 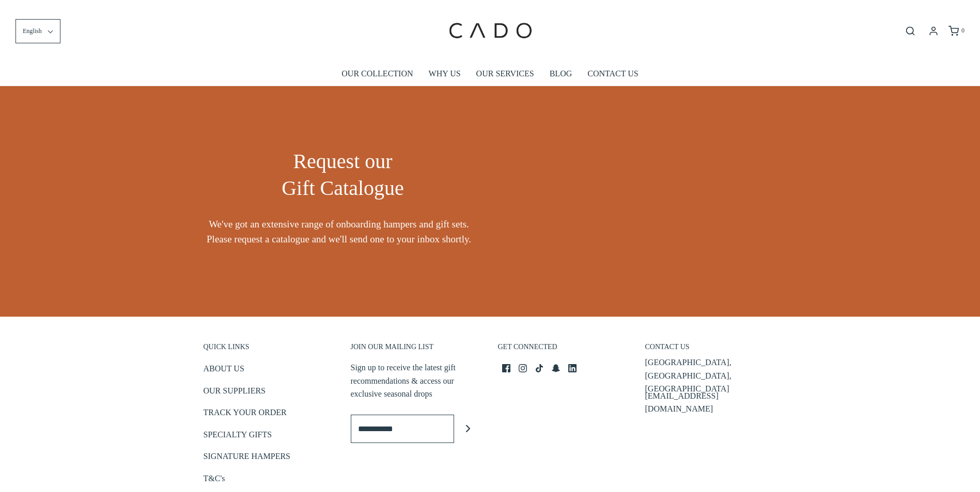 What do you see at coordinates (910, 31) in the screenshot?
I see `button: Open search bar` at bounding box center [910, 31].